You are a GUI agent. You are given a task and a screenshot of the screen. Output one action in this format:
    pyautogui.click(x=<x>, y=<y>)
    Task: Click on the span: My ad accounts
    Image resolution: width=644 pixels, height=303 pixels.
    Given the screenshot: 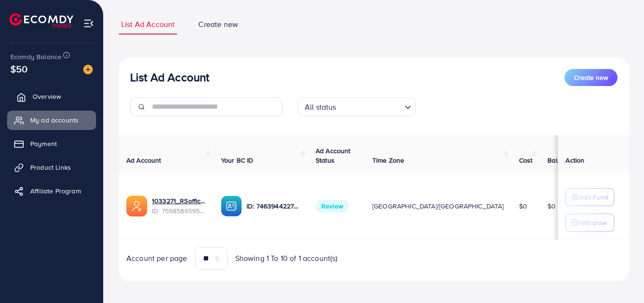 What is the action you would take?
    pyautogui.click(x=54, y=120)
    